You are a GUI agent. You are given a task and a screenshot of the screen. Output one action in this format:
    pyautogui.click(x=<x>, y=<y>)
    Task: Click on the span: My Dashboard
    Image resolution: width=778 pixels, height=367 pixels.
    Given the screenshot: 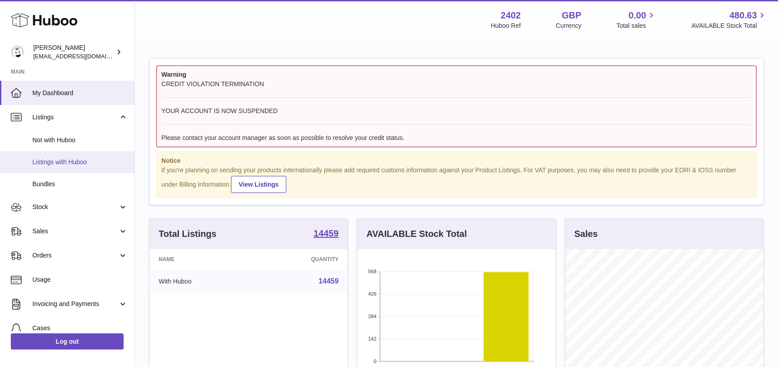 What is the action you would take?
    pyautogui.click(x=80, y=93)
    